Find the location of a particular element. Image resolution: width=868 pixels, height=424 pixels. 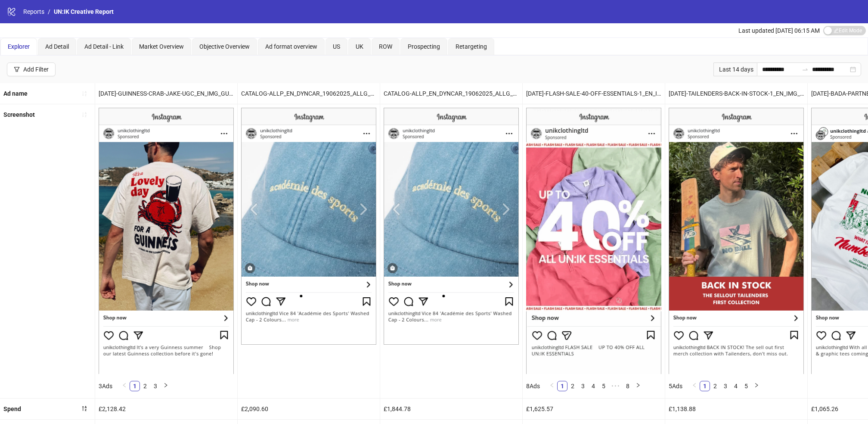

span: 8 Ads is located at coordinates (533, 386).